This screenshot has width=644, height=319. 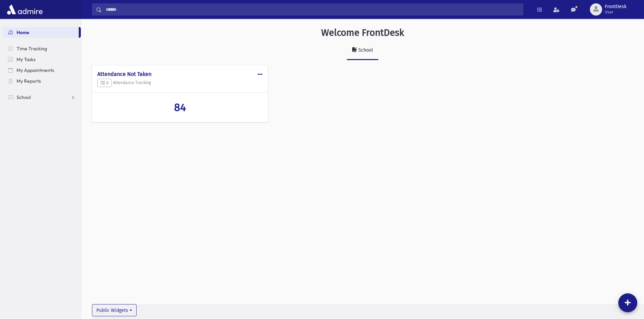 What do you see at coordinates (312, 10) in the screenshot?
I see `input: Search` at bounding box center [312, 10].